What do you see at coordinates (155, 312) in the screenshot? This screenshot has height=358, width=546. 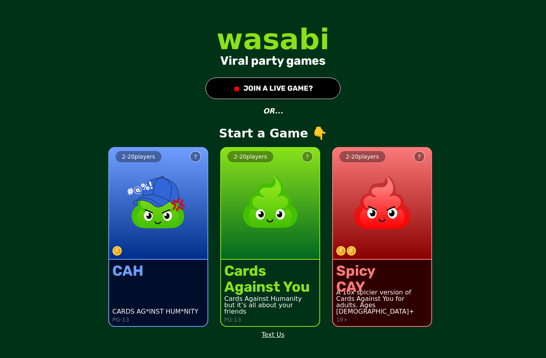 I see `div: CARDS AG*INST HUM*NITY` at bounding box center [155, 312].